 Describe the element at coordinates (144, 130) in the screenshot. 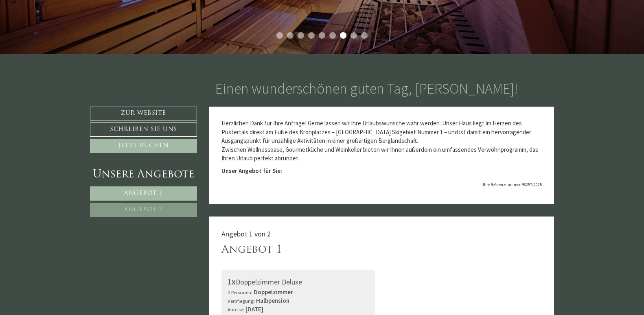

I see `a: Schreiben Sie uns` at that location.